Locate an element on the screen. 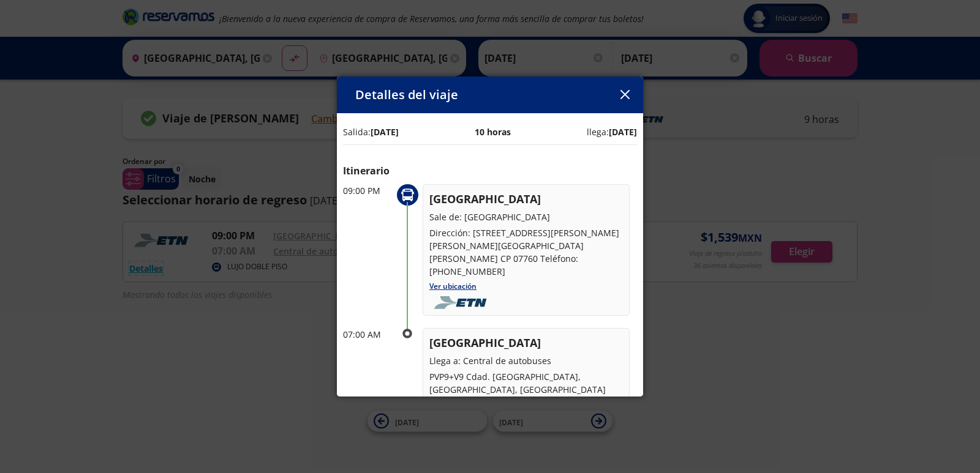 The image size is (980, 473). img: foobar2.png is located at coordinates (462, 303).